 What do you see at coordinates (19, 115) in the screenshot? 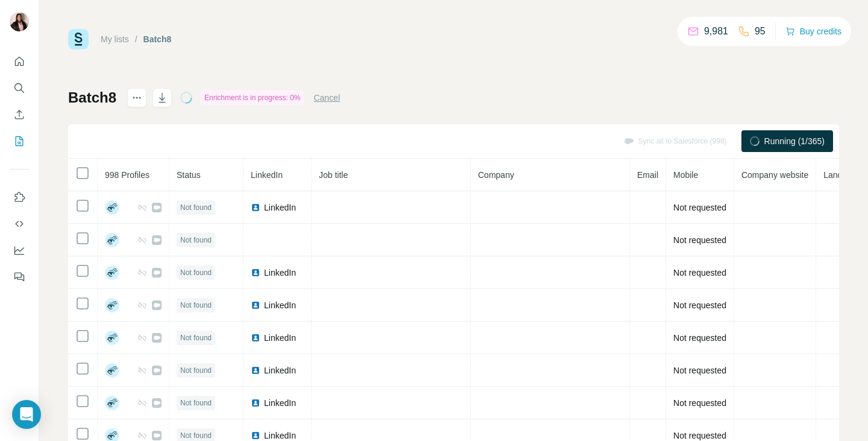
I see `button: Enrich CSV` at bounding box center [19, 115].